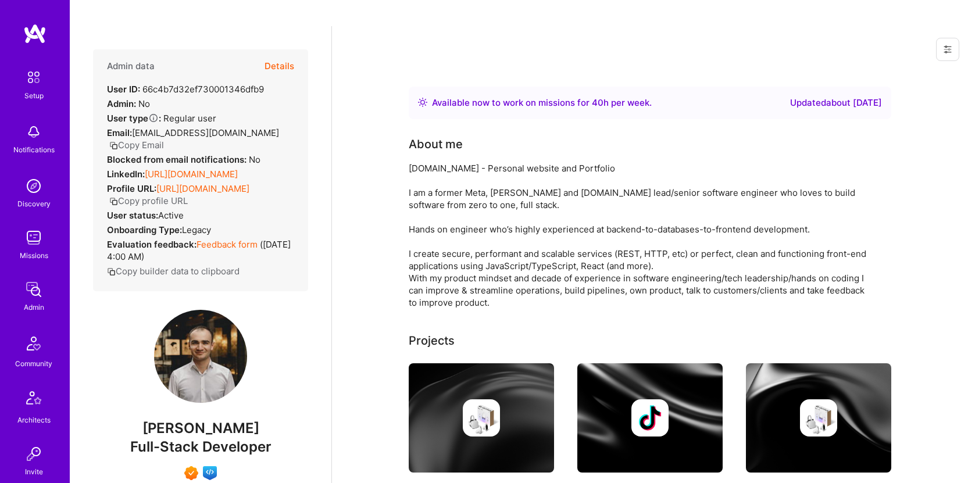 This screenshot has width=968, height=483. I want to click on img: Availability, so click(423, 102).